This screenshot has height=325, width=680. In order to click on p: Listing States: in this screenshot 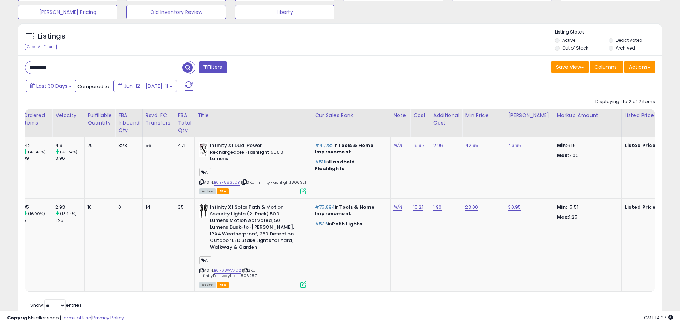, I will do `click(609, 32)`.